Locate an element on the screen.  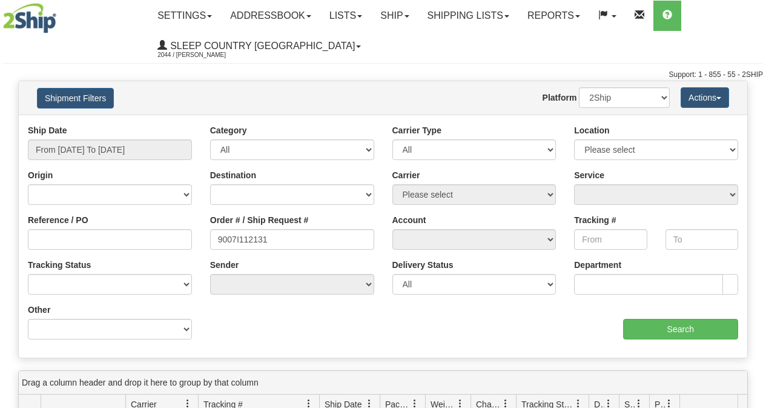
input: From is located at coordinates (611, 239).